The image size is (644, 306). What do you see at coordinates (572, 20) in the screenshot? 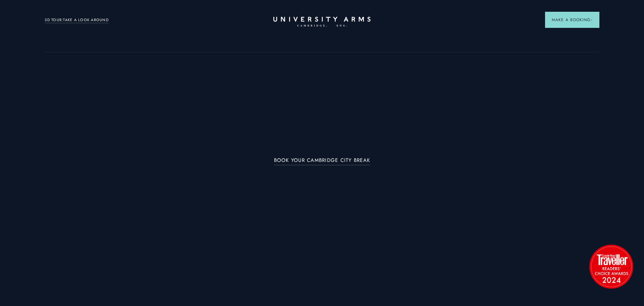
I see `span: Make a Booking` at bounding box center [572, 20].